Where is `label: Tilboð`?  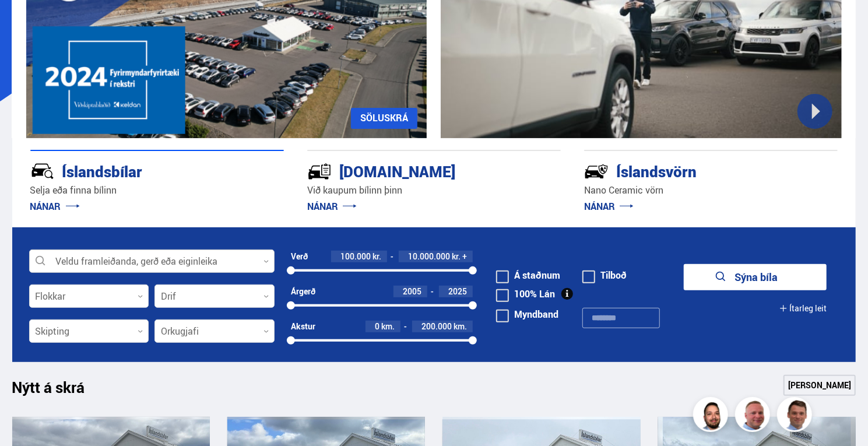
label: Tilboð is located at coordinates (605, 275).